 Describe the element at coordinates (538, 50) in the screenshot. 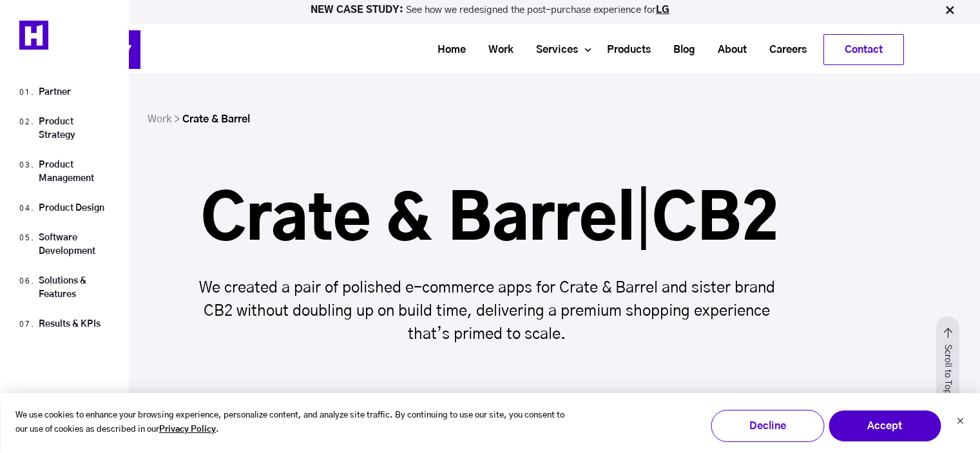

I see `div: Navigation Menu` at that location.